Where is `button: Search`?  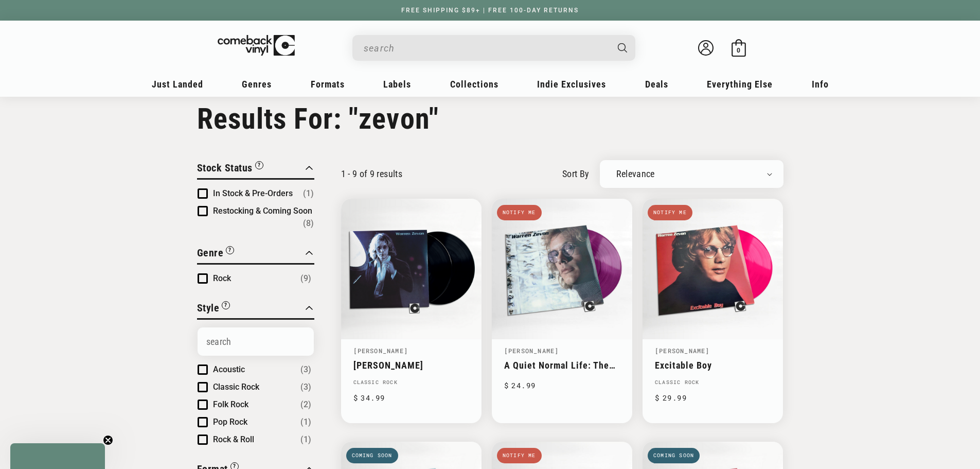
button: Search is located at coordinates (623, 48).